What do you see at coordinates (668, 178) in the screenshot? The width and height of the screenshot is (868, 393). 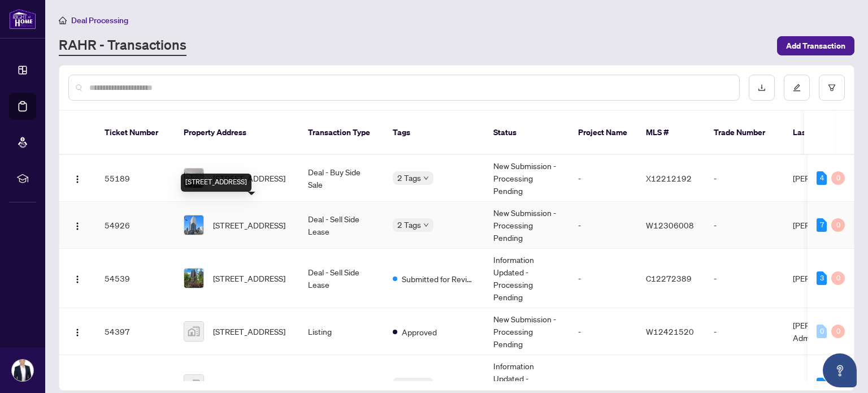 I see `span: X12212192` at bounding box center [668, 178].